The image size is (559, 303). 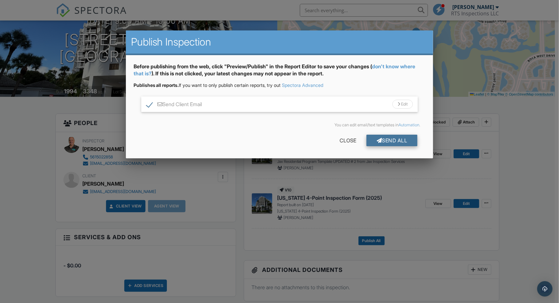 What do you see at coordinates (392, 140) in the screenshot?
I see `div: Send All` at bounding box center [392, 140].